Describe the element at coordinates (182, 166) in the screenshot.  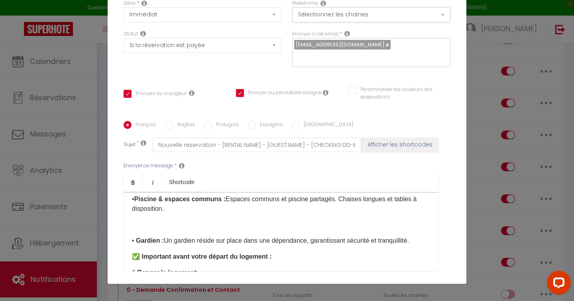
I see `i: Message` at that location.